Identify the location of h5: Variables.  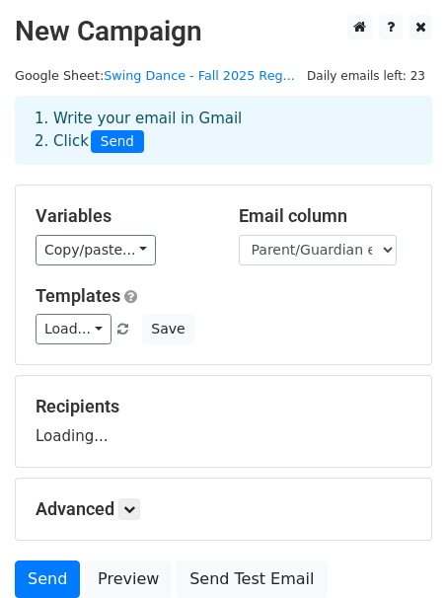
(122, 216).